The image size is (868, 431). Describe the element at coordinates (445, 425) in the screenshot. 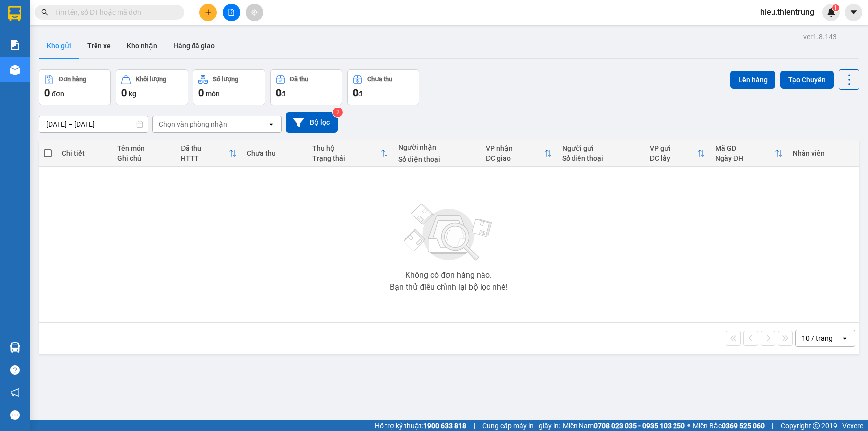

I see `strong: 1900 633 818` at that location.